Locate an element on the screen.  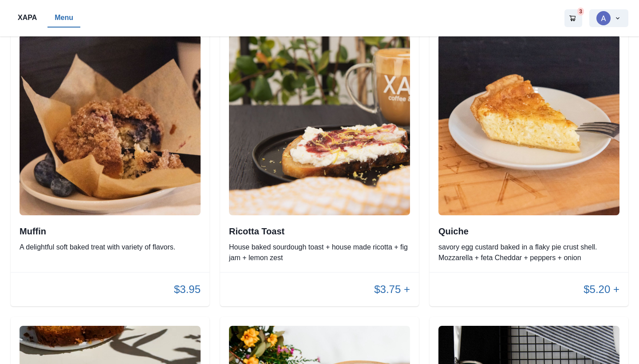
p: XAPA is located at coordinates (27, 18).